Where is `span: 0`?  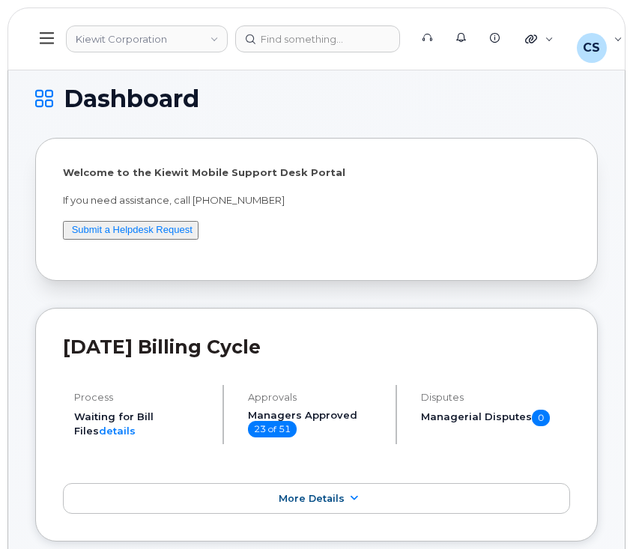
span: 0 is located at coordinates (540, 418).